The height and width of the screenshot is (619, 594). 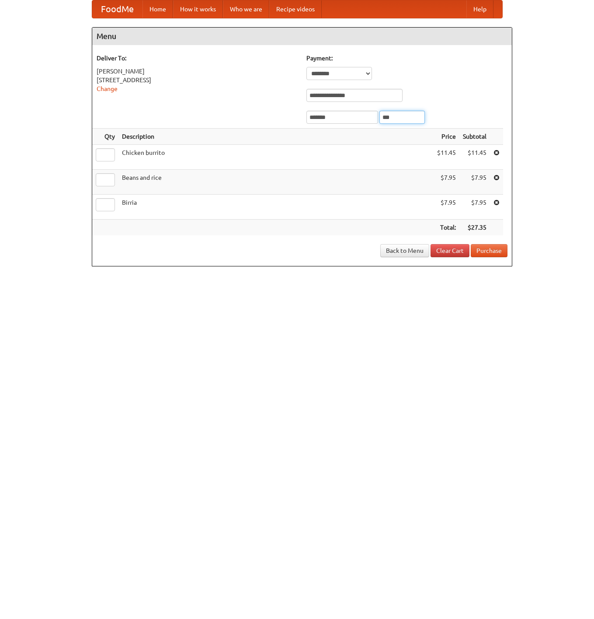 I want to click on th: Total:, so click(x=447, y=227).